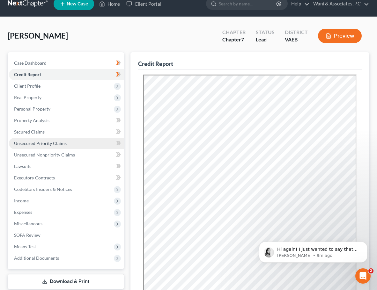  What do you see at coordinates (28, 223) in the screenshot?
I see `span: Miscellaneous` at bounding box center [28, 223].